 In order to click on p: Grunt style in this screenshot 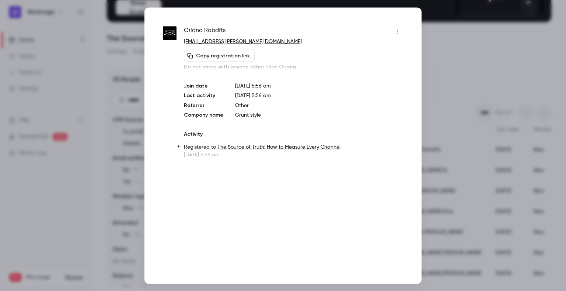, I will do `click(319, 115)`.